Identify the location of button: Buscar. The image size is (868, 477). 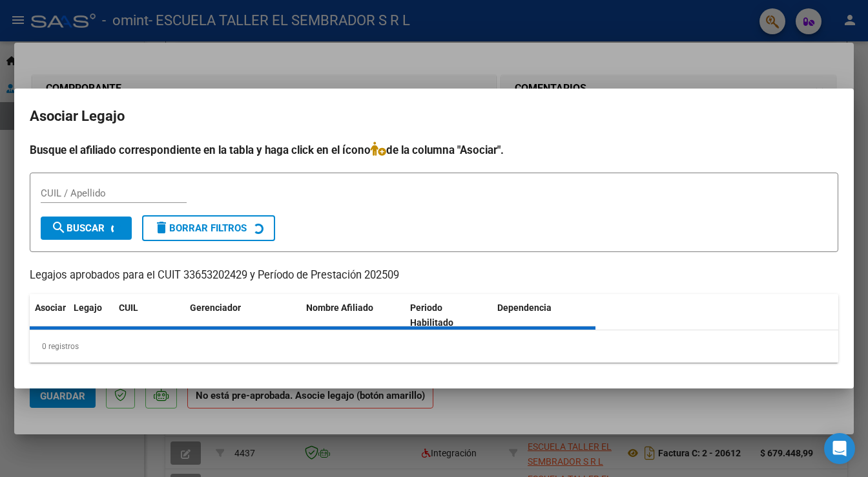
(86, 228).